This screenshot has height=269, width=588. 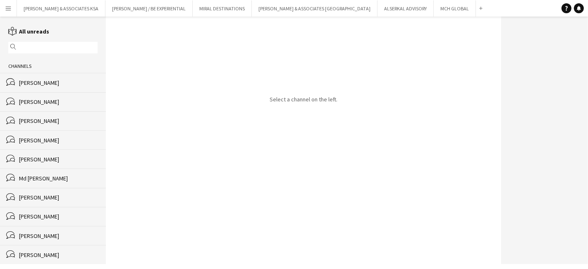 I want to click on button: MIRAL DESTINATIONS, so click(x=222, y=8).